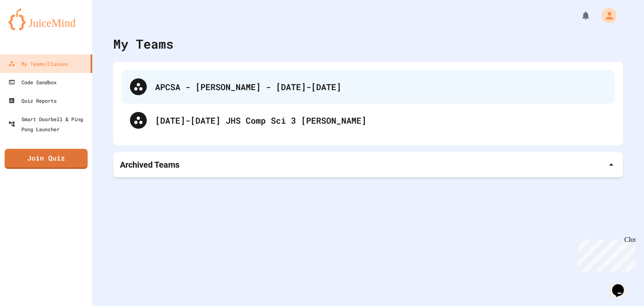 The width and height of the screenshot is (644, 306). Describe the element at coordinates (32, 82) in the screenshot. I see `div: Code Sandbox` at that location.